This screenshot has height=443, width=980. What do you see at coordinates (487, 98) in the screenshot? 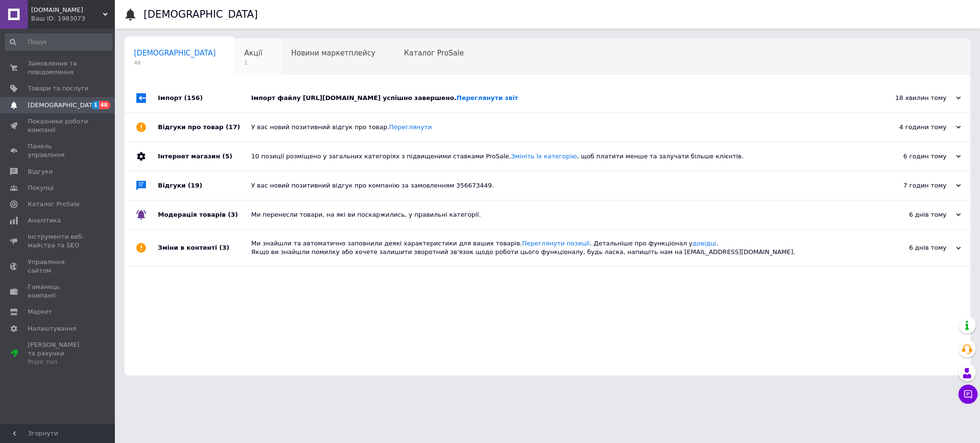
I see `a: Переглянути звіт` at bounding box center [487, 98].